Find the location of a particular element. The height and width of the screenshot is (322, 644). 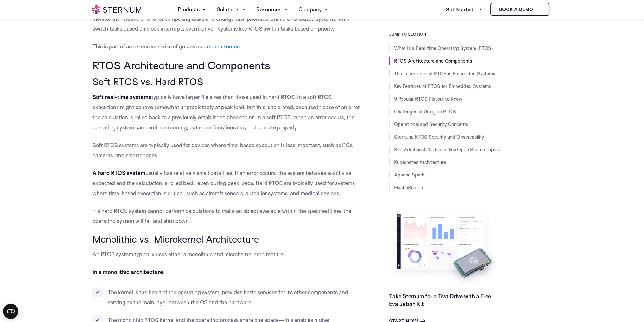

a: RTOS Architecture and Components is located at coordinates (433, 61).